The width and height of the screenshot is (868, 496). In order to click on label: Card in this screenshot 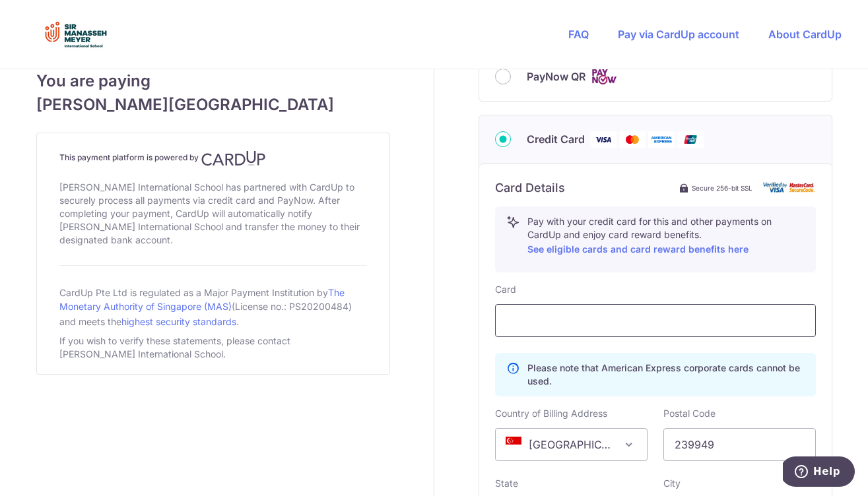, I will do `click(506, 290)`.